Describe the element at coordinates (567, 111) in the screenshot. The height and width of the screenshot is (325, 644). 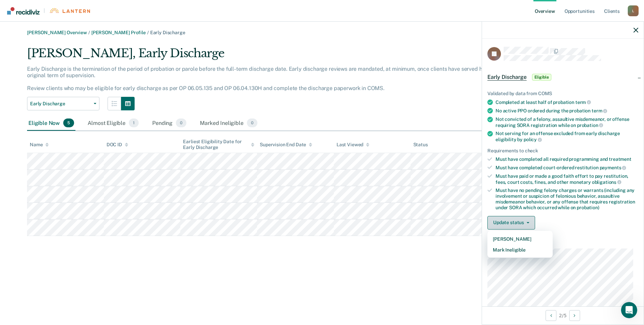
I see `div: No active PPO ordered during the probation` at that location.